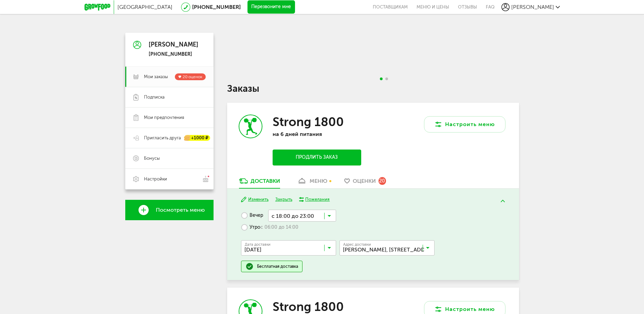 The width and height of the screenshot is (644, 314). I want to click on a: меню, so click(312, 182).